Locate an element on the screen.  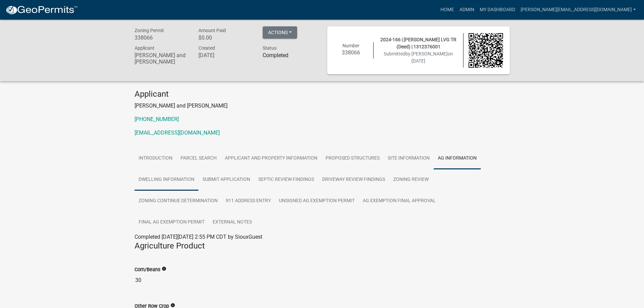
button: Actions is located at coordinates (280, 32).